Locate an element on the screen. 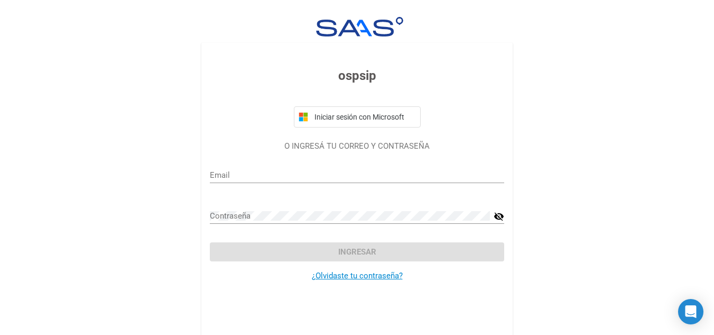 The width and height of the screenshot is (714, 335). p: O INGRESÁ TU CORREO Y CONTRASEÑA is located at coordinates (357, 146).